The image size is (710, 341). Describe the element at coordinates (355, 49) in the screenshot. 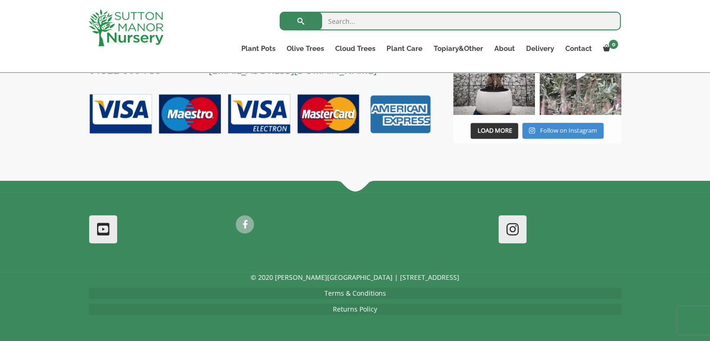

I see `a: Cloud Trees` at that location.